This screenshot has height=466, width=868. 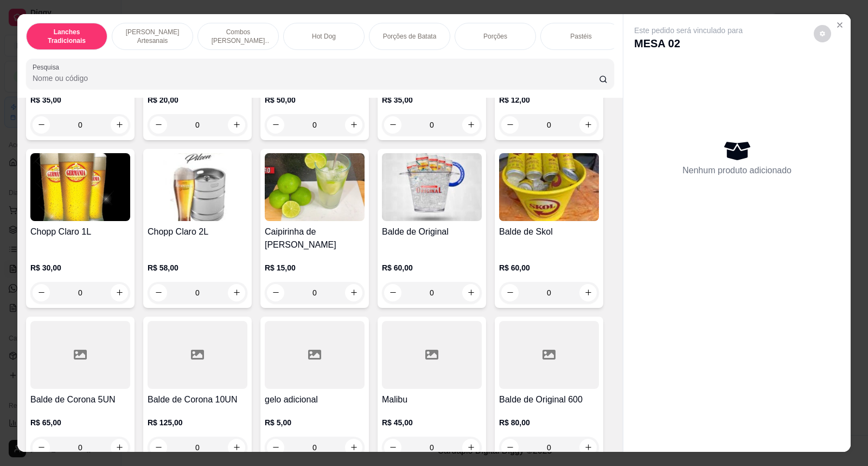 What do you see at coordinates (197, 422) in the screenshot?
I see `p: R$ 125,00` at bounding box center [197, 422].